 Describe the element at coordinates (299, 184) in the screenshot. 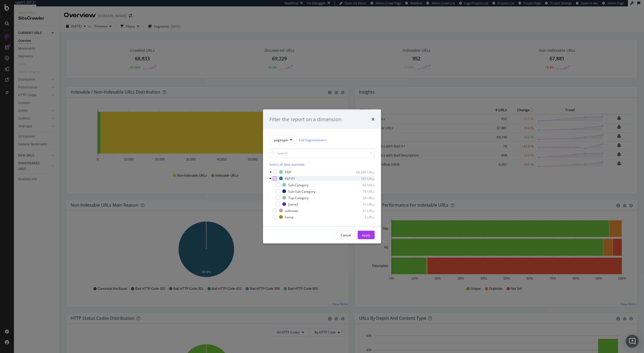

I see `div: Sub-Category` at that location.